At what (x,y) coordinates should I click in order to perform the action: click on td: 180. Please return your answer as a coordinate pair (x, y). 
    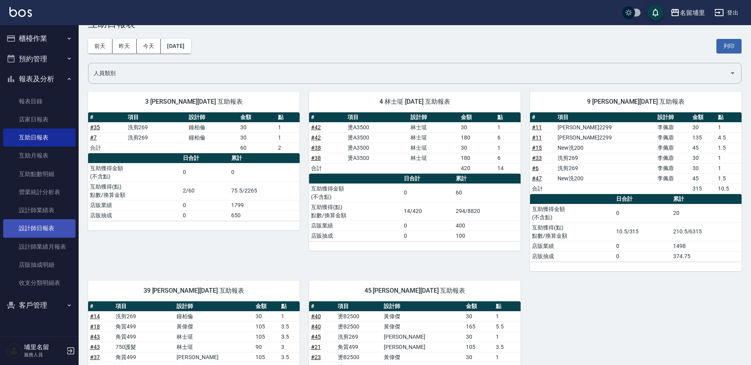
    Looking at the image, I should click on (477, 158).